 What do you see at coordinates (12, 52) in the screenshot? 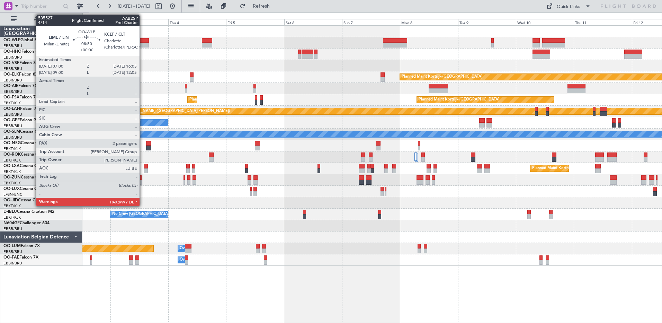
I see `span: OO-HHO` at bounding box center [12, 52].